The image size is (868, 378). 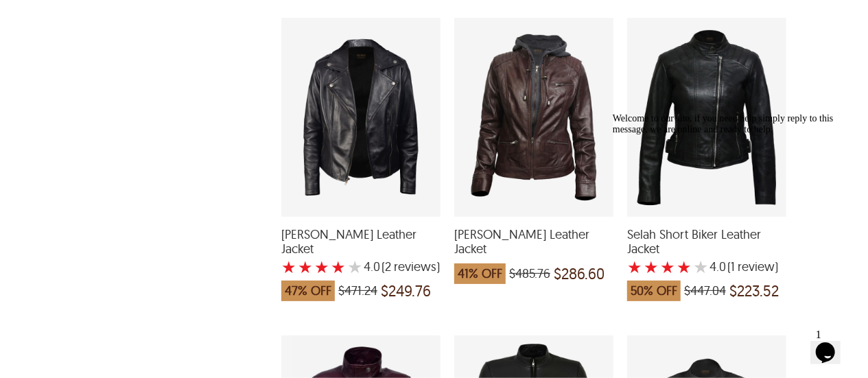 What do you see at coordinates (289, 266) in the screenshot?
I see `label: 1 rating` at bounding box center [289, 266].